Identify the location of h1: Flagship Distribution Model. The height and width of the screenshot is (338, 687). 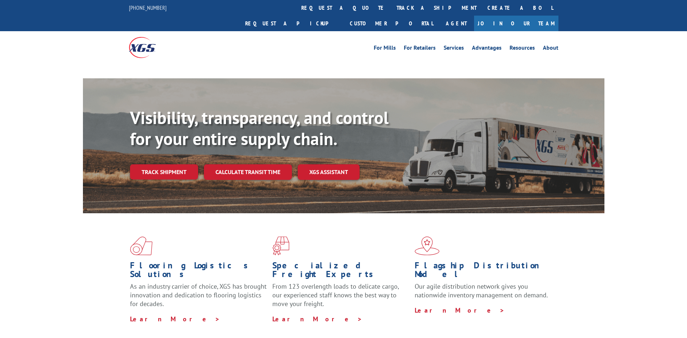
(483, 271).